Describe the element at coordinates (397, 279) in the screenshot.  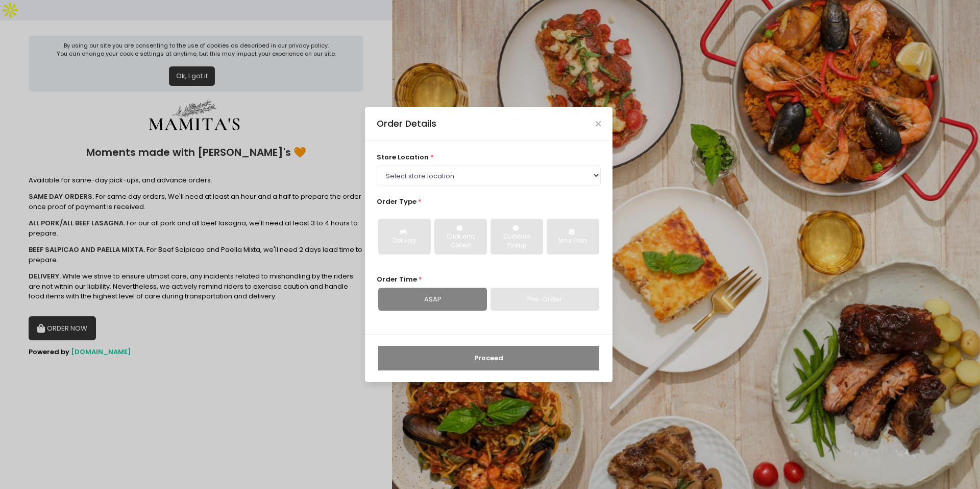
I see `span: Order Time` at that location.